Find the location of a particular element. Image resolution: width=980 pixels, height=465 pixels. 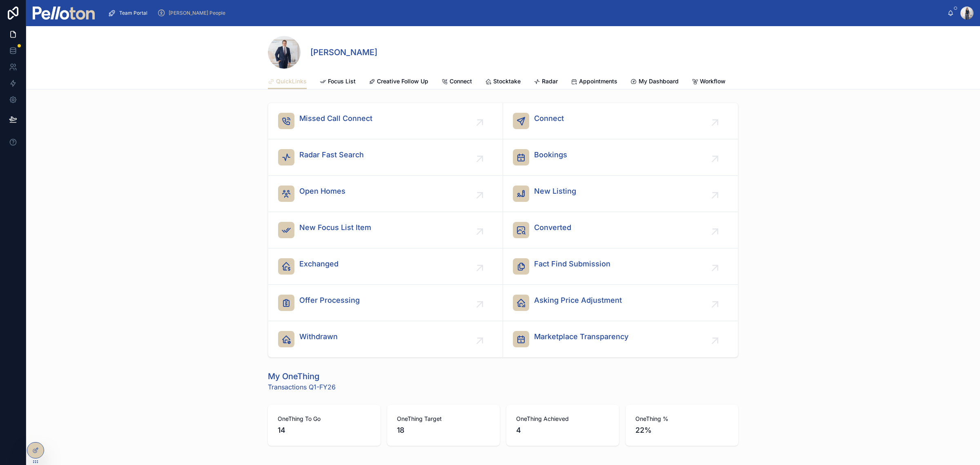

div: scrollable content is located at coordinates (525, 13).